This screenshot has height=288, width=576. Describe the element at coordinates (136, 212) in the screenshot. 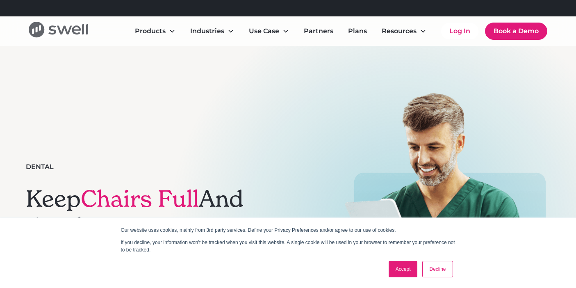

I see `h1: Keep And Employees Happy` at that location.